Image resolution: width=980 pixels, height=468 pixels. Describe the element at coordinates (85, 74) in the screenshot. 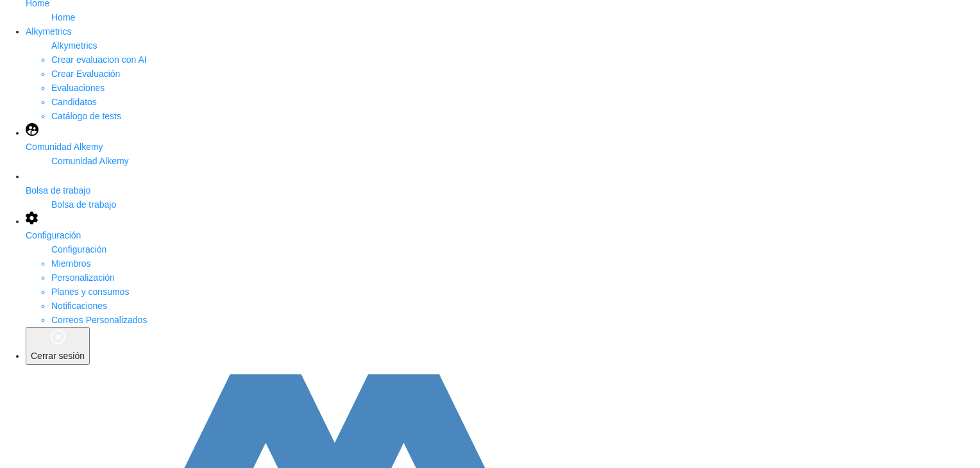

I see `a: Crear Evaluación` at that location.